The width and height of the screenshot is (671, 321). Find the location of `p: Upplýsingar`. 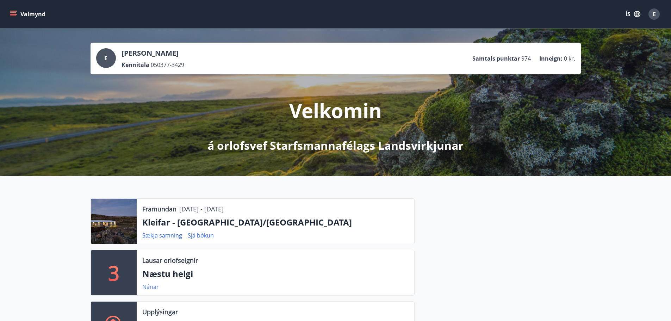

p: Upplýsingar is located at coordinates (160, 312).